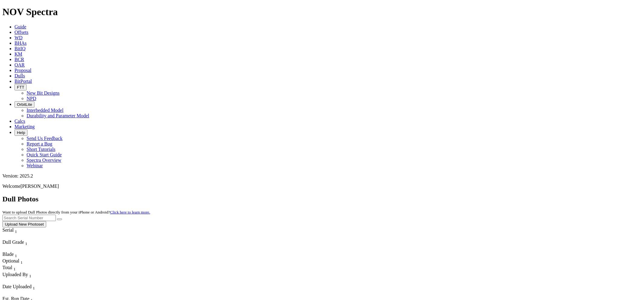  Describe the element at coordinates (13, 242) in the screenshot. I see `span: Dull Grade` at that location.